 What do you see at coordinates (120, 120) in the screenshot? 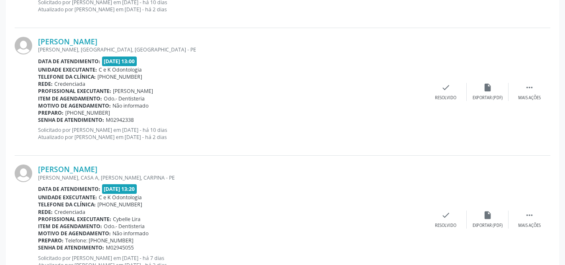
I see `span: M02942338` at bounding box center [120, 120].